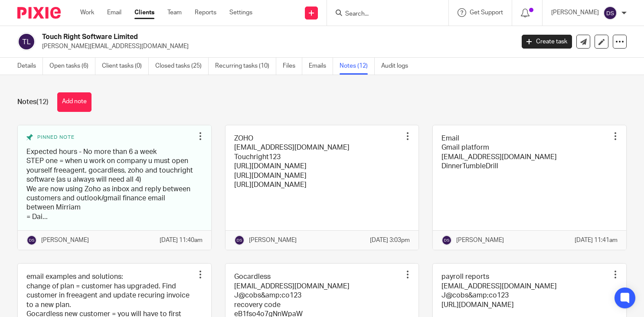 This screenshot has width=644, height=317. I want to click on a: Email, so click(114, 12).